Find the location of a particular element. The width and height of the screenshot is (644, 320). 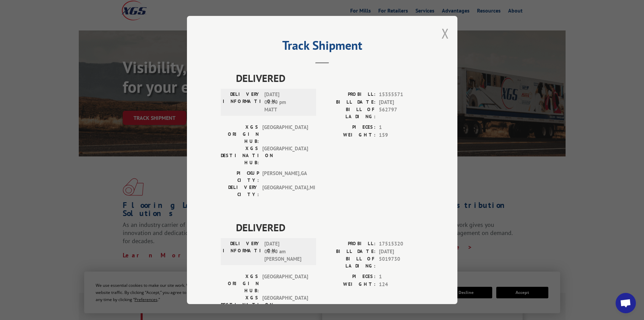

a: Open chat is located at coordinates (626, 303).